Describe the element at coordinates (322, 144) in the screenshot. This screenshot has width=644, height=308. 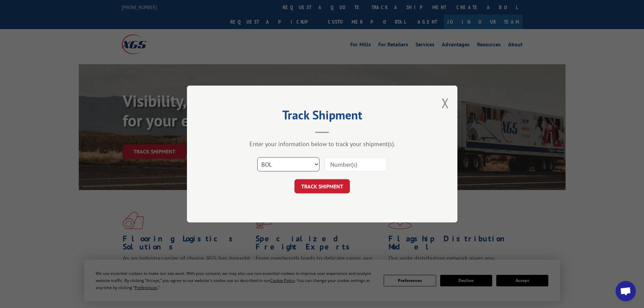
I see `div: Enter your information below to track your shipment(s).` at that location.